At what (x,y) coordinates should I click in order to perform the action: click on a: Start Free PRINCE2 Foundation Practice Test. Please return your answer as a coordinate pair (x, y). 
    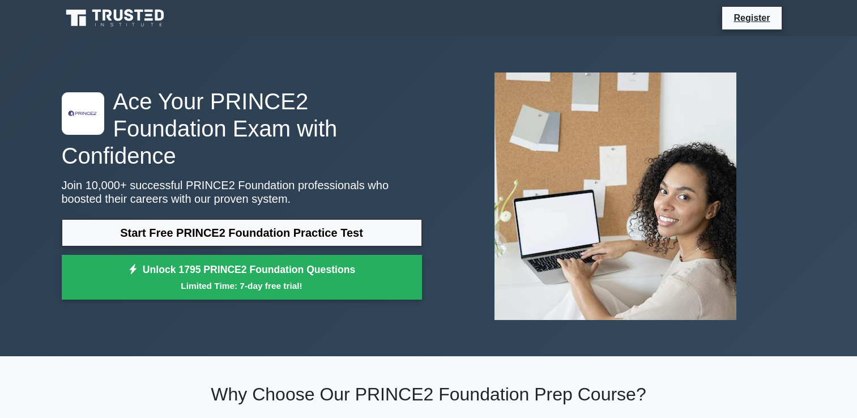
    Looking at the image, I should click on (242, 233).